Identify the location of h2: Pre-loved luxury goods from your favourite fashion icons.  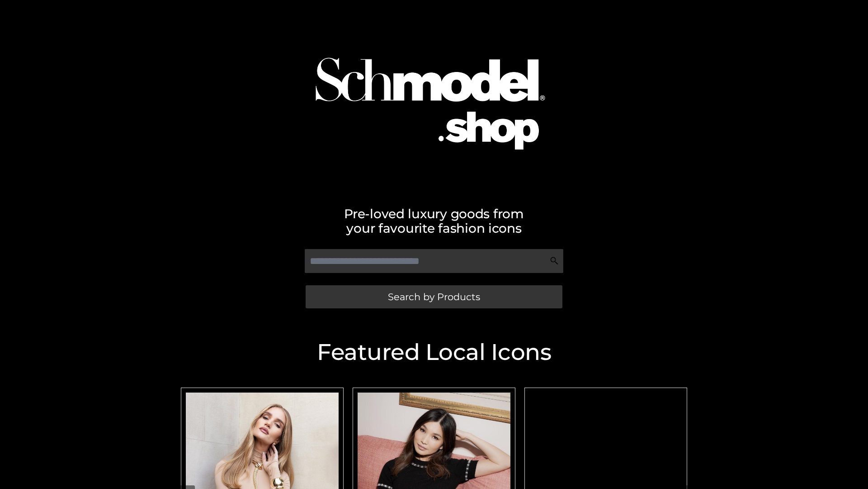
(434, 221).